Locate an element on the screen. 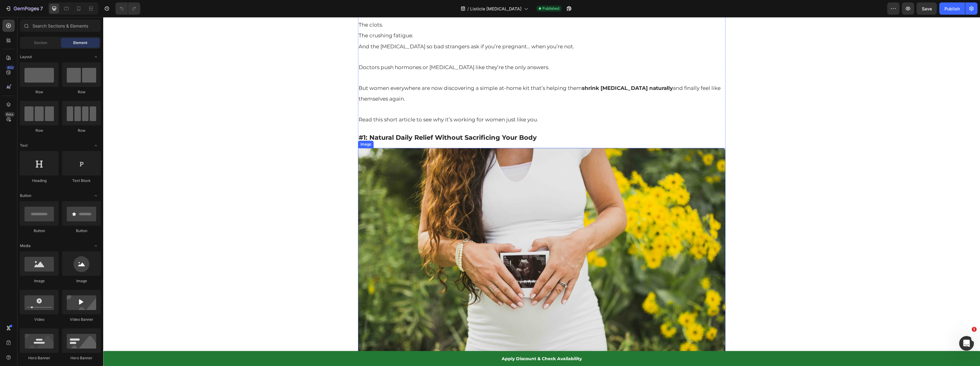 The height and width of the screenshot is (366, 980). div: Publish is located at coordinates (952, 9).